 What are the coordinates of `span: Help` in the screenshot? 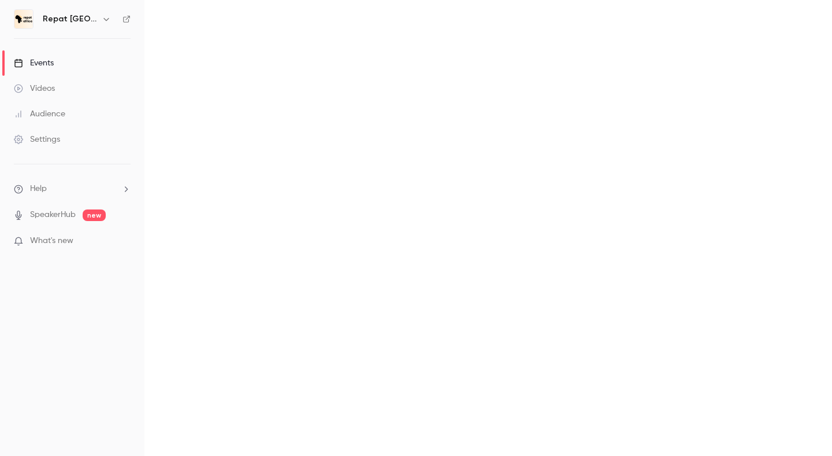 It's located at (38, 188).